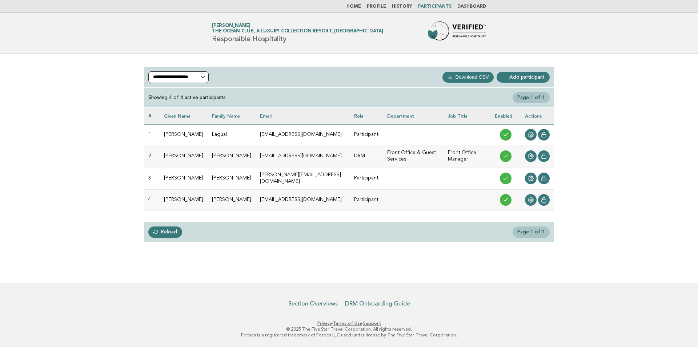  I want to click on th: Family name, so click(232, 116).